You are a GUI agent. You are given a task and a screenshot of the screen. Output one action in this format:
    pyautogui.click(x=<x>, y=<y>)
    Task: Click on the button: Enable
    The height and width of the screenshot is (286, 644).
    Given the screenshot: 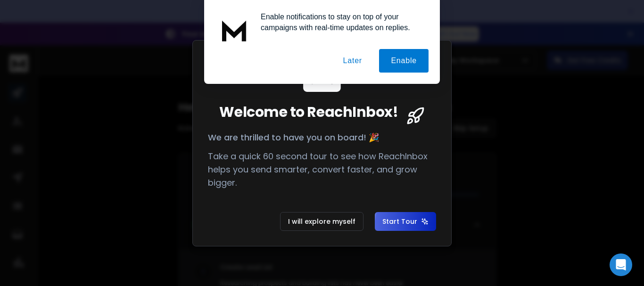 What is the action you would take?
    pyautogui.click(x=404, y=61)
    